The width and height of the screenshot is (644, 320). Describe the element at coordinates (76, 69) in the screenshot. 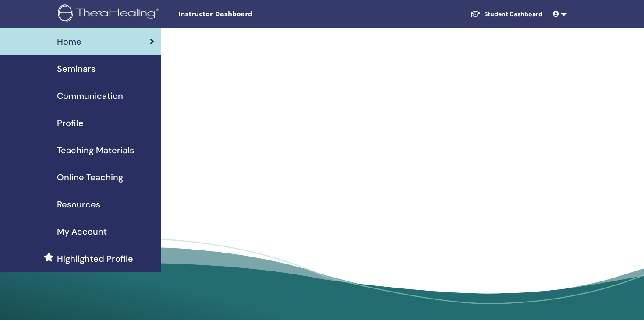

I see `span: Seminars` at that location.